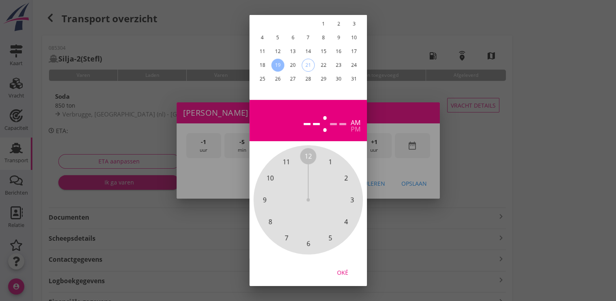 This screenshot has width=616, height=301. I want to click on button: 12, so click(277, 51).